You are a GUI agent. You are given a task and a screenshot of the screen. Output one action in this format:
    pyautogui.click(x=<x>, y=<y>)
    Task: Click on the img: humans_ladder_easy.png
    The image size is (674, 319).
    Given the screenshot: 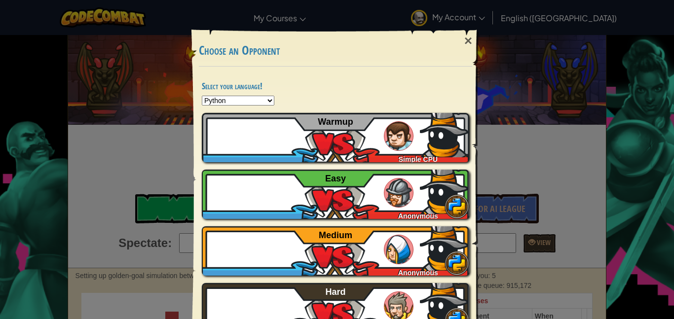 What is the action you would take?
    pyautogui.click(x=399, y=193)
    